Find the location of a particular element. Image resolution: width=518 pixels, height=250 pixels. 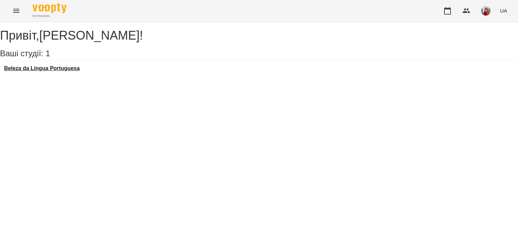

button: Menu is located at coordinates (16, 11).